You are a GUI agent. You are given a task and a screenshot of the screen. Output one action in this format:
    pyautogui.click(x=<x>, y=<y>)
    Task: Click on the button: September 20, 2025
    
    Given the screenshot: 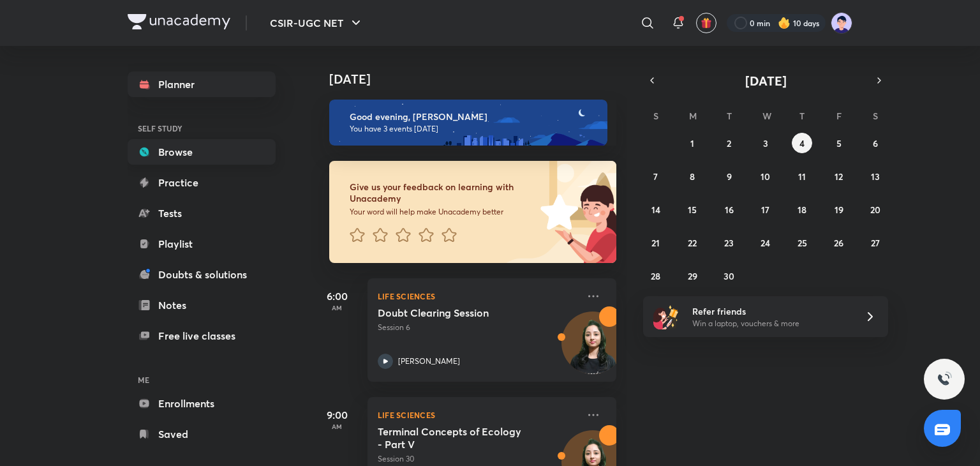 What is the action you would take?
    pyautogui.click(x=875, y=209)
    